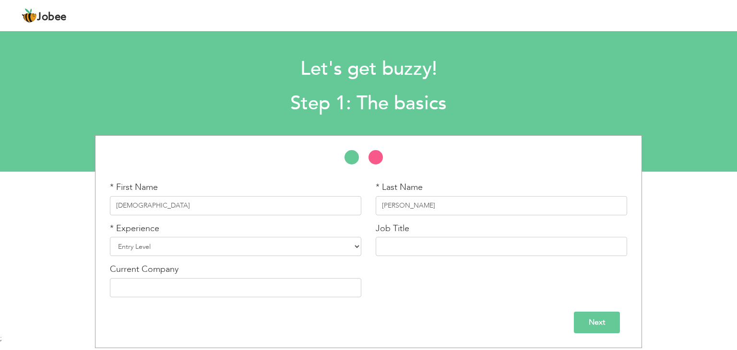  Describe the element at coordinates (368, 104) in the screenshot. I see `h2: Step 1: The basics` at that location.